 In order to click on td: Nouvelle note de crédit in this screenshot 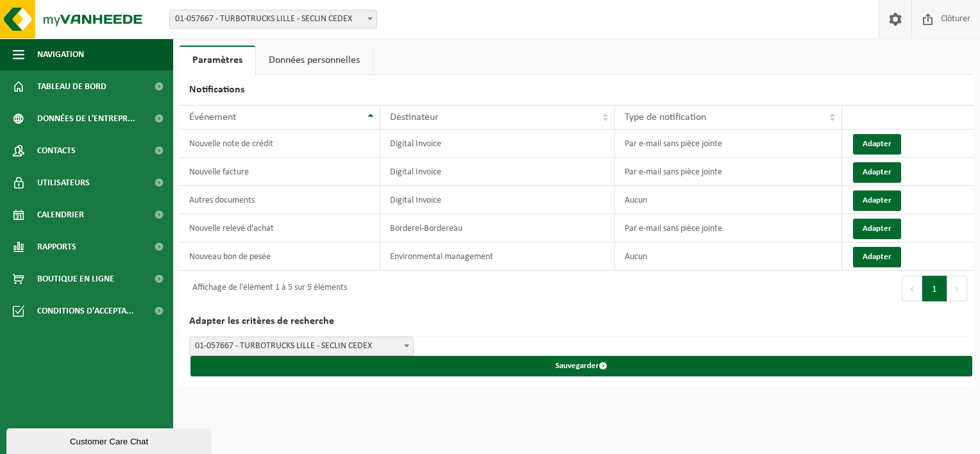, I will do `click(280, 144)`.